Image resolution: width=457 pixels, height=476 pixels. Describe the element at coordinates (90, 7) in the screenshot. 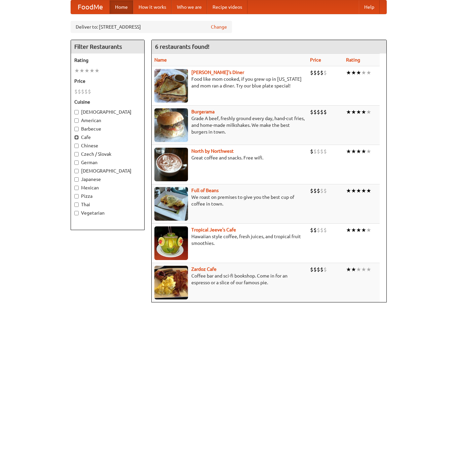

I see `a: FoodMe` at that location.